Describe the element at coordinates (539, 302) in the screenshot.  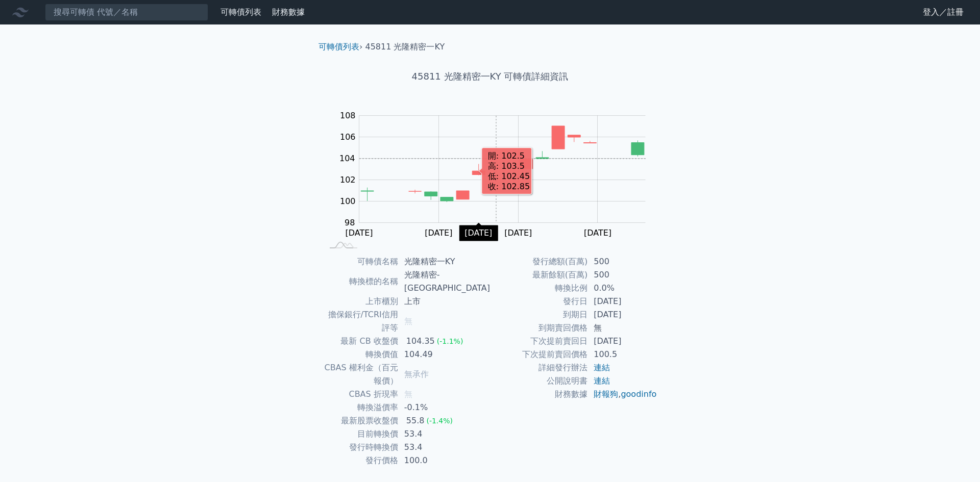
I see `td: 發行日` at that location.